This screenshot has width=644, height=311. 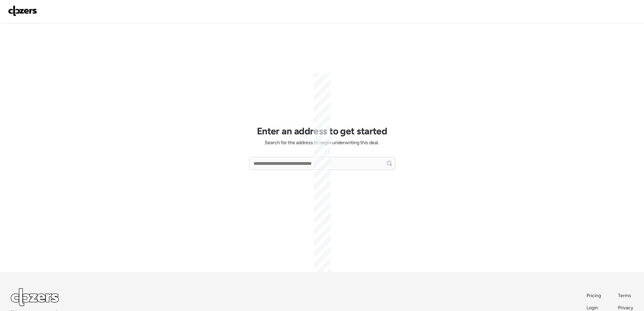 What do you see at coordinates (624, 295) in the screenshot?
I see `span: Terms` at bounding box center [624, 295].